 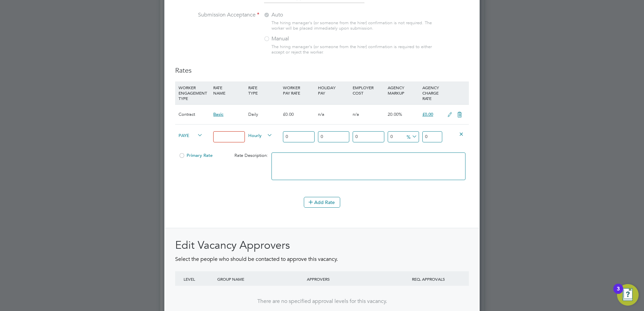 What do you see at coordinates (322, 245) in the screenshot?
I see `h2: Edit Vacancy Approvers` at bounding box center [322, 245].